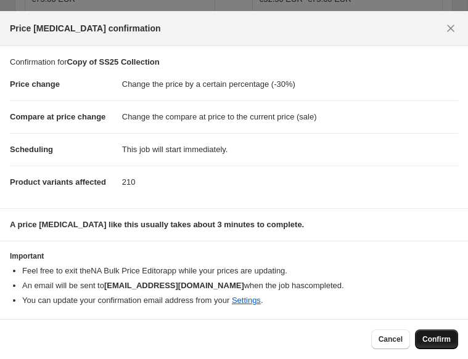 The height and width of the screenshot is (359, 468). Describe the element at coordinates (290, 149) in the screenshot. I see `dd: This job will start immediately.` at that location.